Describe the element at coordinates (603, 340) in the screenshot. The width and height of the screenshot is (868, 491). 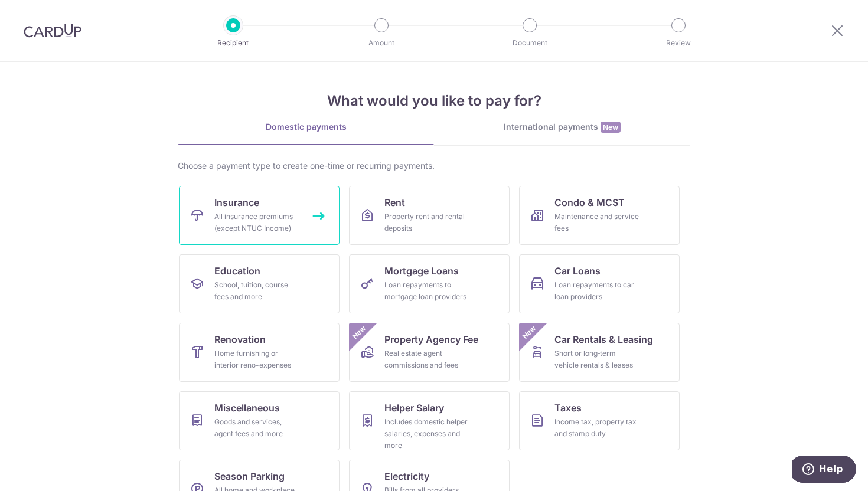
I see `span: Car Rentals & Leasing` at that location.